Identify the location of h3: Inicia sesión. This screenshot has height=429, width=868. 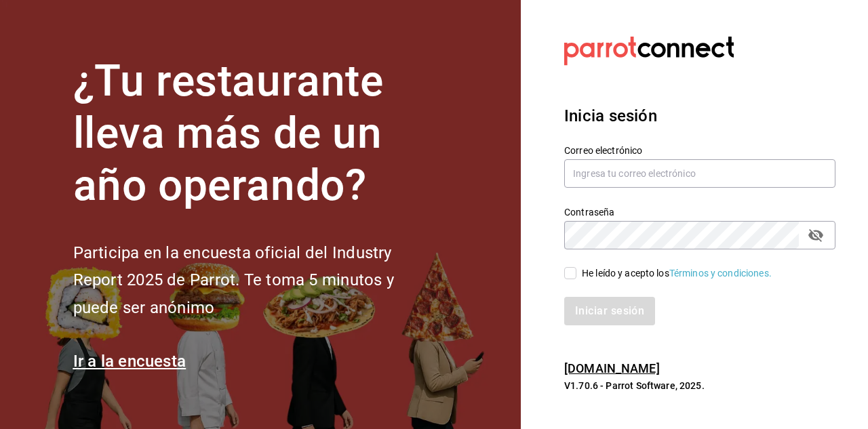
(699, 116).